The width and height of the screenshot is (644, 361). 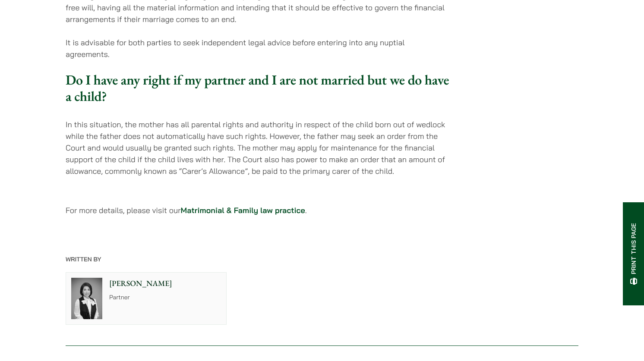 What do you see at coordinates (322, 259) in the screenshot?
I see `p: Written By` at bounding box center [322, 259].